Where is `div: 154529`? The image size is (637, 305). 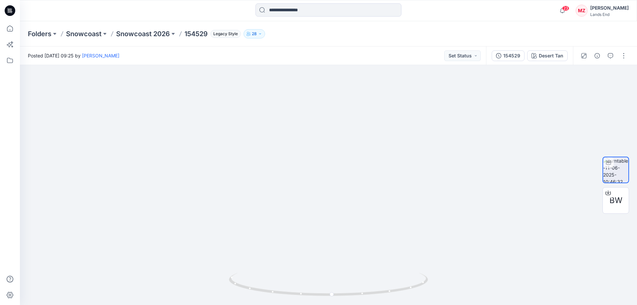
div: 154529 is located at coordinates (511, 56).